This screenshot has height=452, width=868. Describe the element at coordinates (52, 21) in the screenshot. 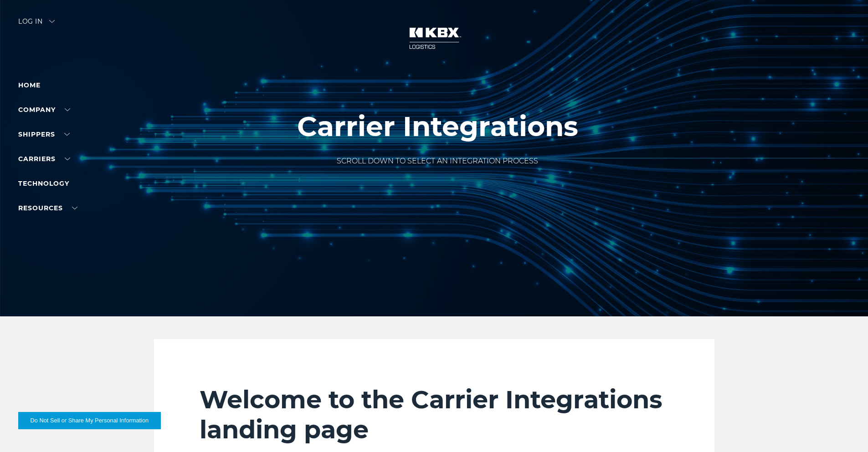

I see `img: arrow` at that location.